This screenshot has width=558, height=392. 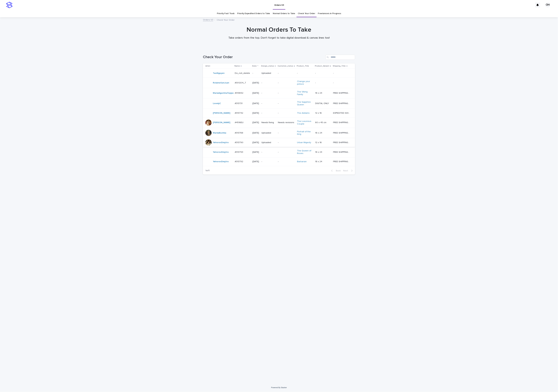 I want to click on p: #313692, so click(x=239, y=93).